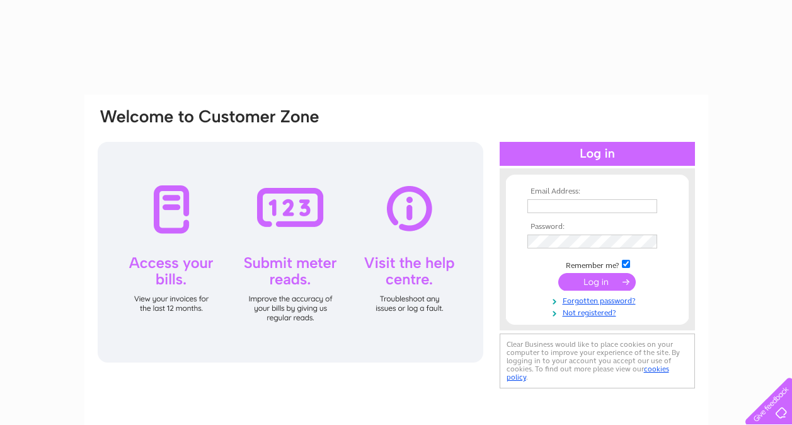 Image resolution: width=792 pixels, height=425 pixels. What do you see at coordinates (597, 360) in the screenshot?
I see `div: Clear Business would like to place cookies on your computer to improve your experience of the sit...` at bounding box center [597, 360].